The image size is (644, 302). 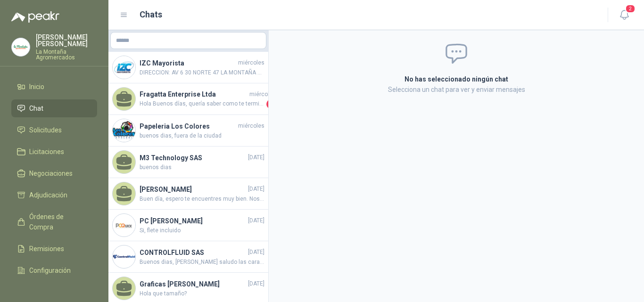 I want to click on h2: No has seleccionado ningún chat, so click(x=456, y=79).